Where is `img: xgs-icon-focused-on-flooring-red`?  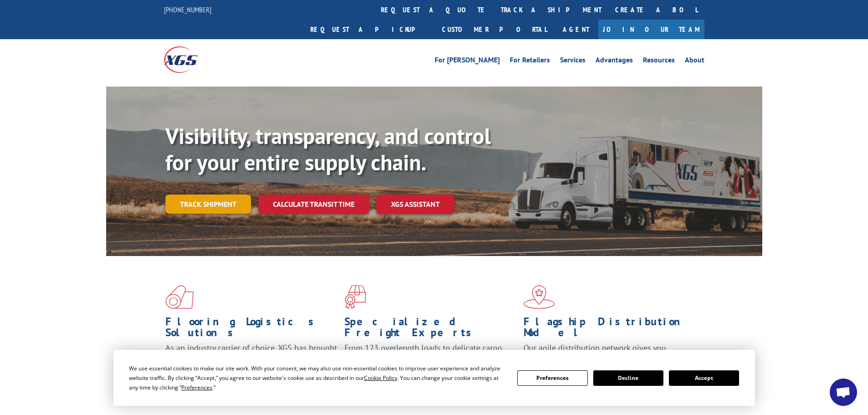 img: xgs-icon-focused-on-flooring-red is located at coordinates (355, 297).